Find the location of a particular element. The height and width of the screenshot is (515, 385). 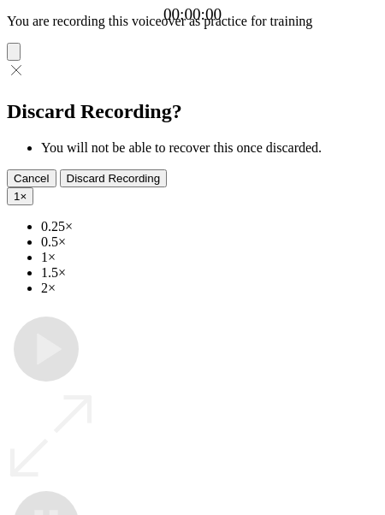

li: 1.5× is located at coordinates (210, 273).